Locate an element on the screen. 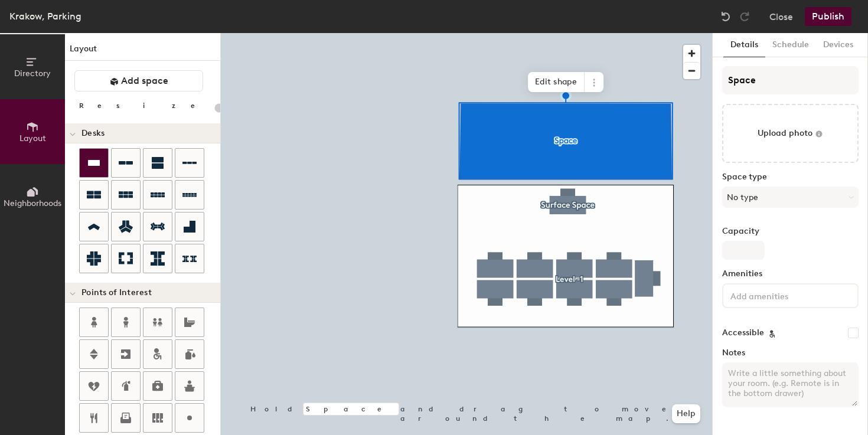 This screenshot has height=435, width=868. span: Neighborhoods is located at coordinates (32, 203).